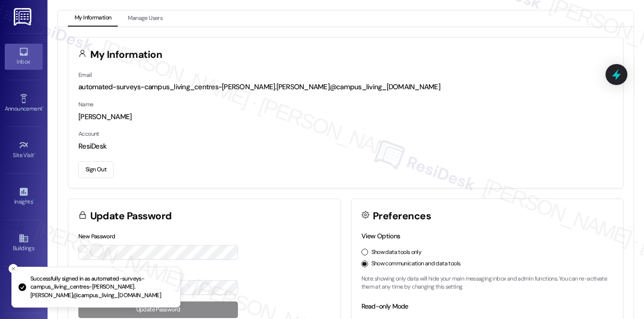 This screenshot has width=644, height=319. Describe the element at coordinates (89, 134) in the screenshot. I see `label: Account` at that location.